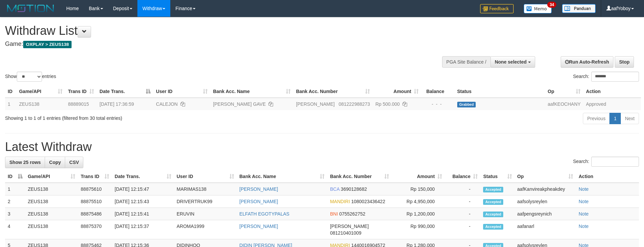 The image size is (644, 247). I want to click on select: Showentries, so click(30, 77).